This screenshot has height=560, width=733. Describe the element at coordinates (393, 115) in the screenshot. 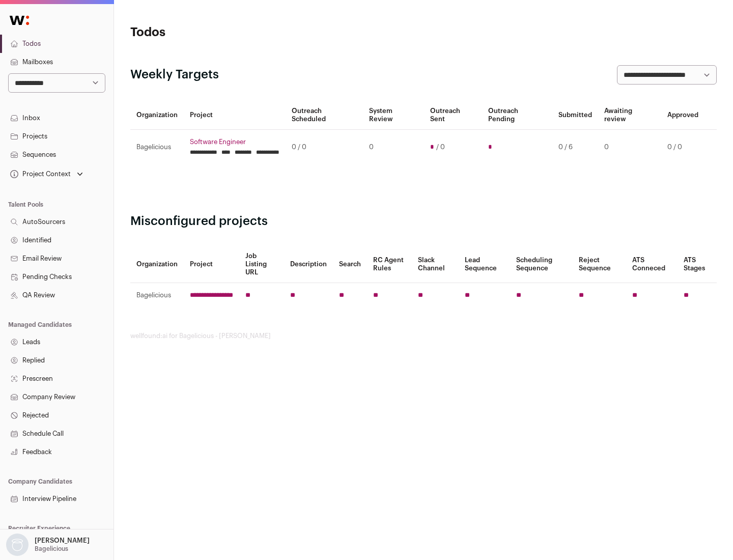

I see `th: System Review` at that location.